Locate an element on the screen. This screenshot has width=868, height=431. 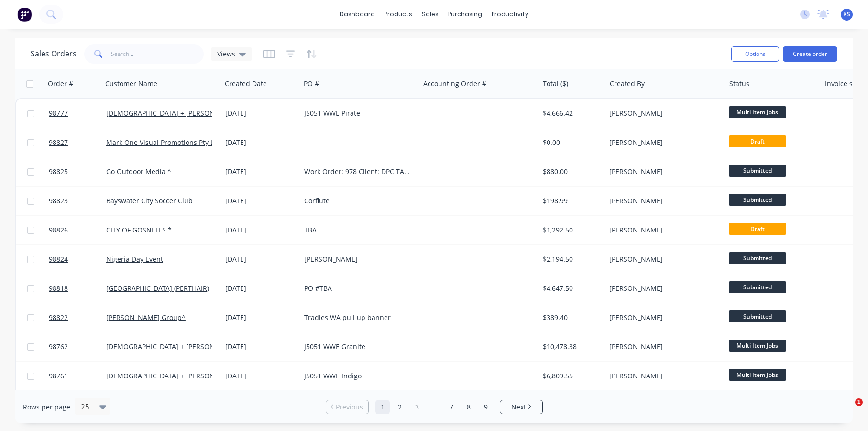
a: Page 7 is located at coordinates (452, 407).